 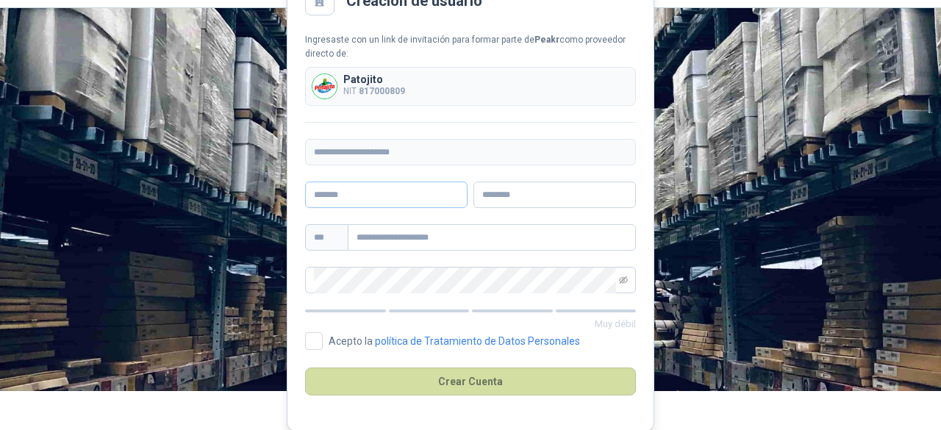 What do you see at coordinates (382, 91) in the screenshot?
I see `b: 817000809` at bounding box center [382, 91].